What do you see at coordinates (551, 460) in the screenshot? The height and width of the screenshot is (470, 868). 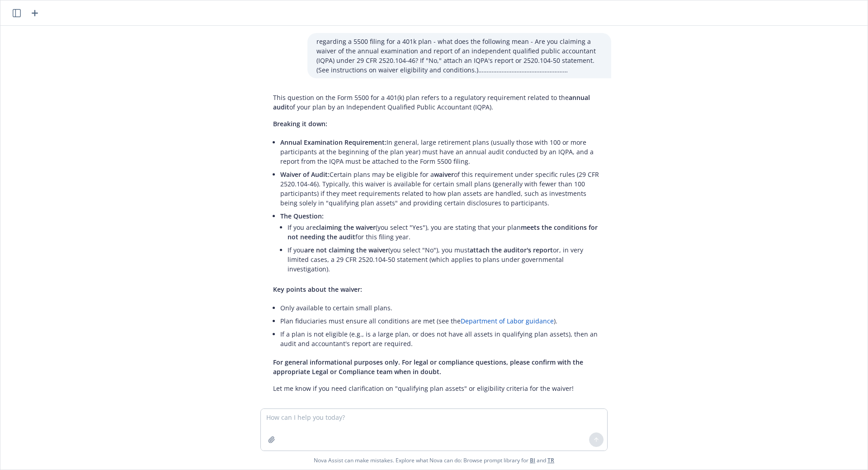 I see `a: TR` at bounding box center [551, 460].